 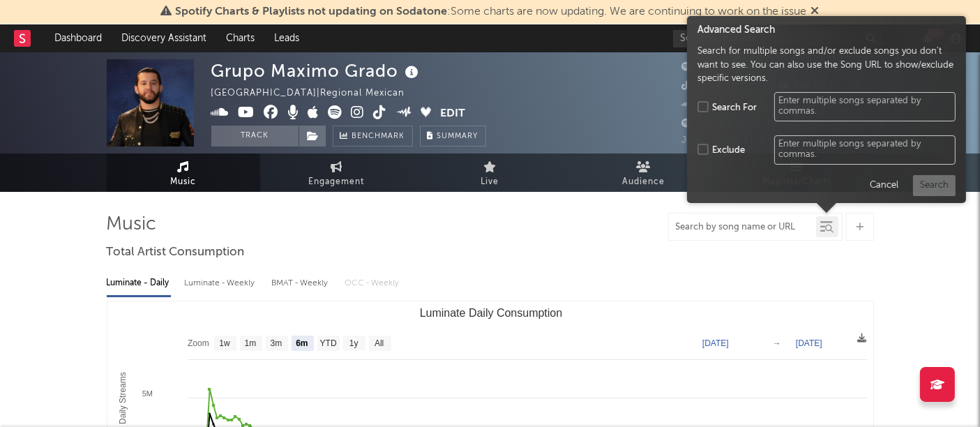 I want to click on a: Leads, so click(x=286, y=39).